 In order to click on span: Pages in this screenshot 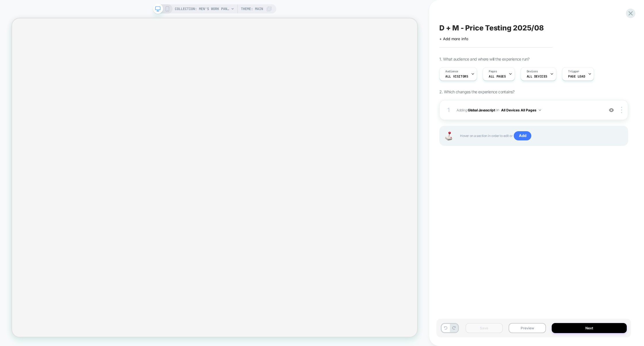, I will do `click(493, 71)`.